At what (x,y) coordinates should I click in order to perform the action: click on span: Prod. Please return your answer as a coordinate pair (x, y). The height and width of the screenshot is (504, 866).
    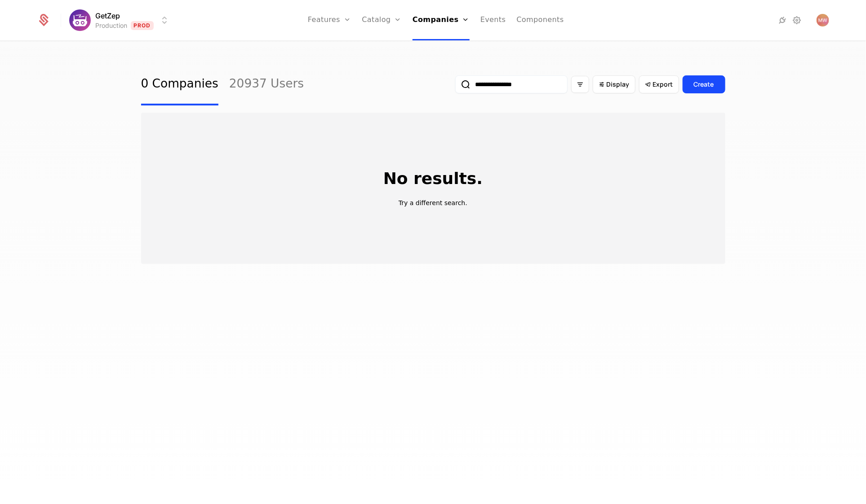
    Looking at the image, I should click on (142, 25).